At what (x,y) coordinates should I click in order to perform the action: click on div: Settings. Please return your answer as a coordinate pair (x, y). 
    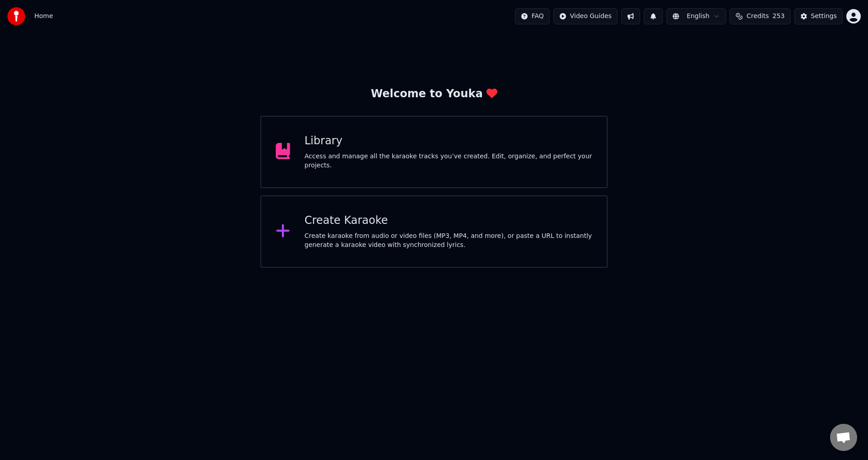
    Looking at the image, I should click on (824, 16).